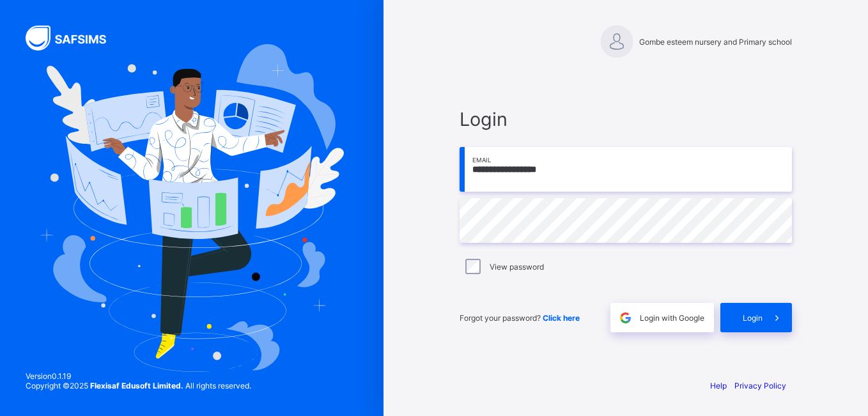  Describe the element at coordinates (561, 318) in the screenshot. I see `a: Click here` at that location.